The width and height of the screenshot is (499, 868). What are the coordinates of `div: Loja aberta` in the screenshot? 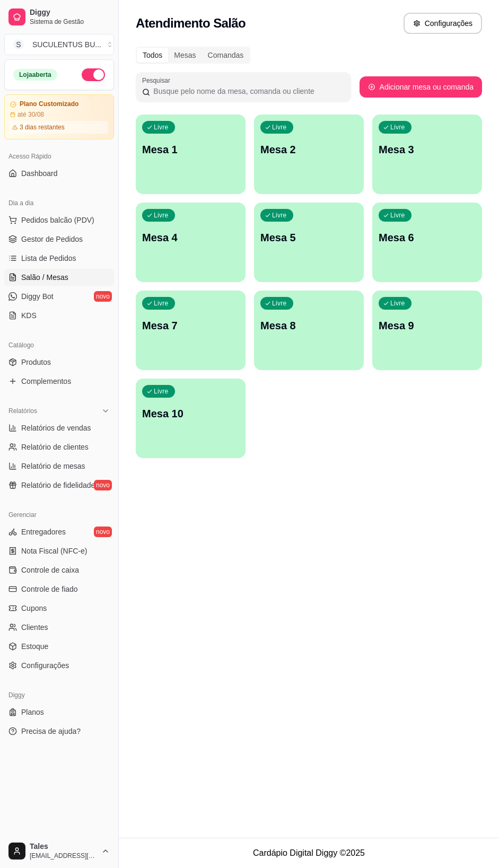 It's located at (35, 75).